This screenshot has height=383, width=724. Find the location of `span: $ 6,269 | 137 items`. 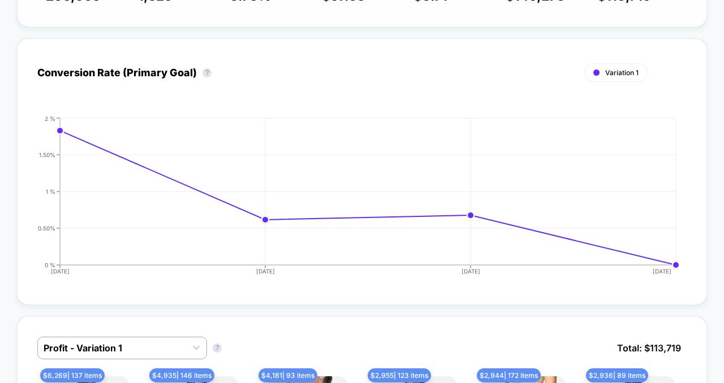

span: $ 6,269 | 137 items is located at coordinates (72, 375).